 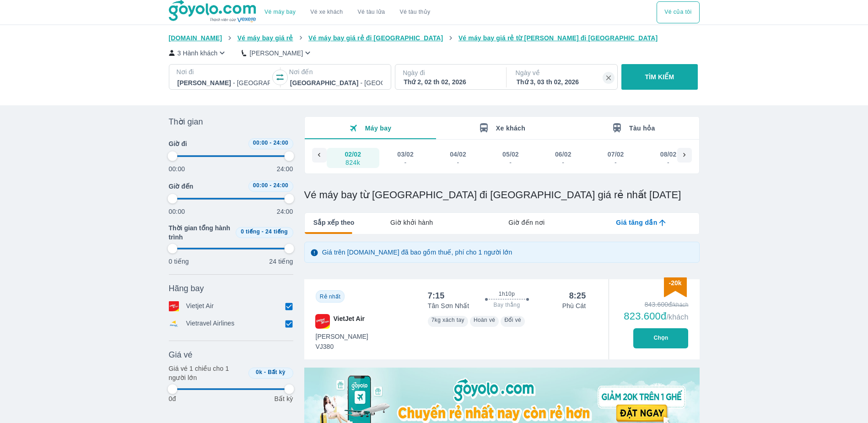 I want to click on span: Tàu hỏa, so click(x=642, y=128).